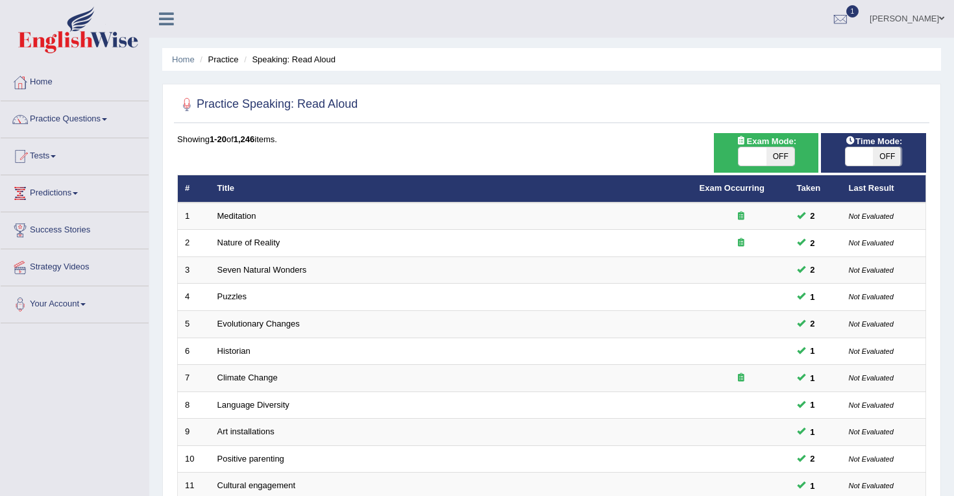  What do you see at coordinates (217, 59) in the screenshot?
I see `li: Practice` at bounding box center [217, 59].